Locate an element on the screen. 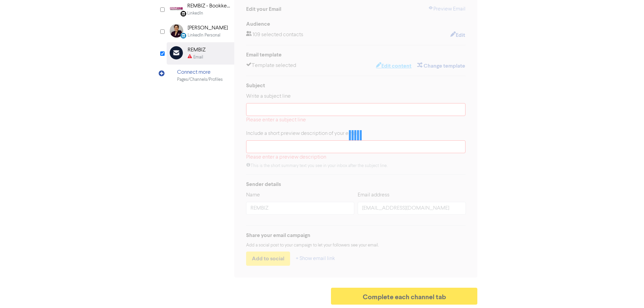  div: REMBIZ is located at coordinates (196, 50).